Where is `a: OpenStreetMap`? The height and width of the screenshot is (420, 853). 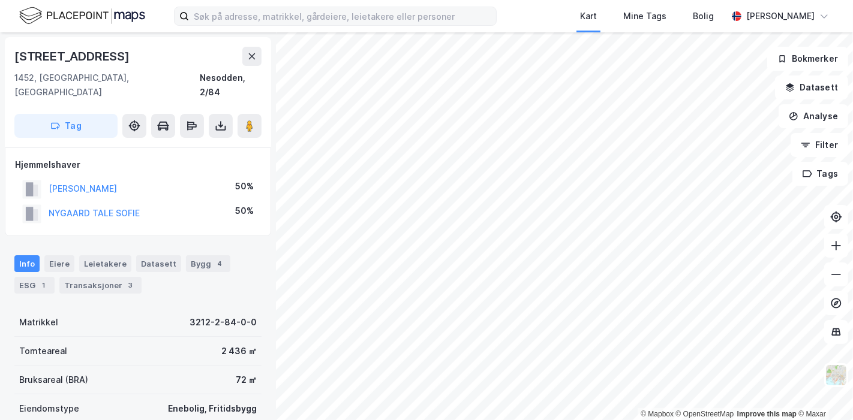
a: OpenStreetMap is located at coordinates (704, 414).